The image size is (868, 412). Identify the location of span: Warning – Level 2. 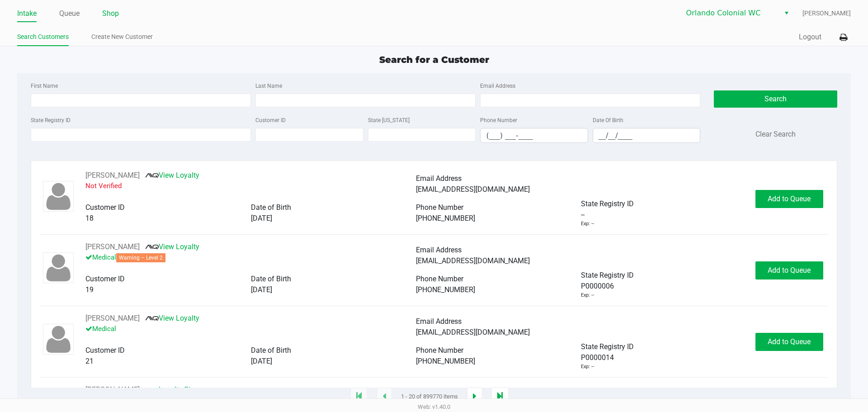
(140, 258).